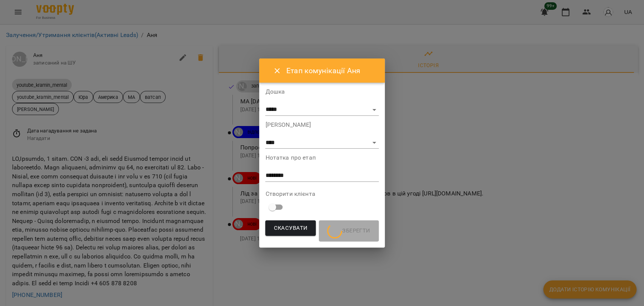 Image resolution: width=644 pixels, height=306 pixels. Describe the element at coordinates (322, 157) in the screenshot. I see `label: Нотатка про етап` at that location.